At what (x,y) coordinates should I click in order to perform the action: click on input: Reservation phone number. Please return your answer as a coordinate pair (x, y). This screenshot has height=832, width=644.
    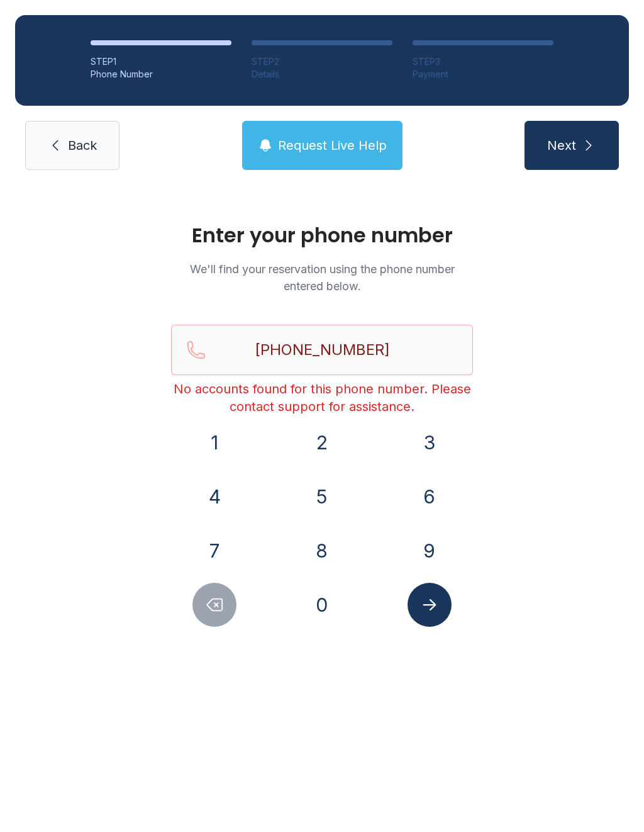
    Looking at the image, I should click on (322, 350).